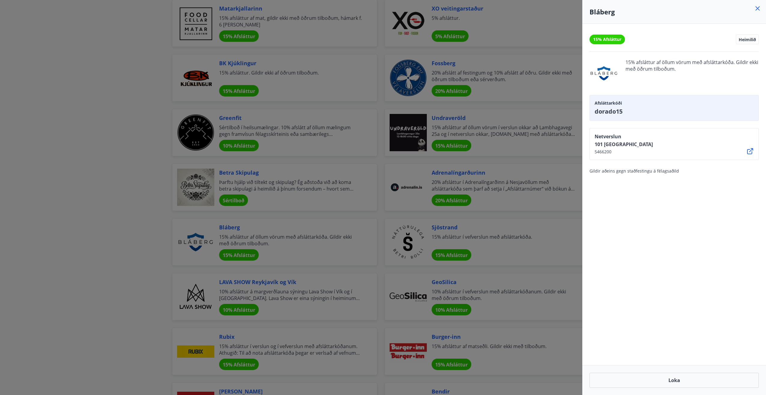  Describe the element at coordinates (635, 171) in the screenshot. I see `span: Gildir aðeins gegn staðfestingu á félagsaðild` at that location.